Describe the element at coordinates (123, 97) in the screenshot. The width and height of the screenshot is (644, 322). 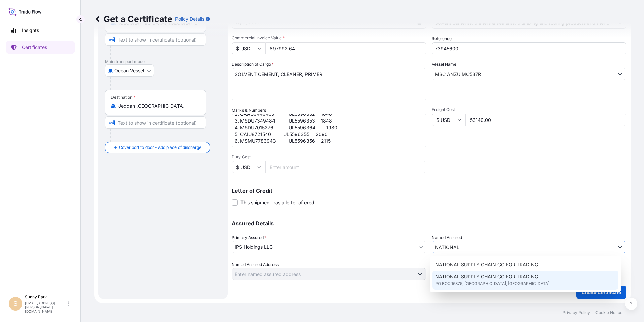
I see `div: Destination` at that location.